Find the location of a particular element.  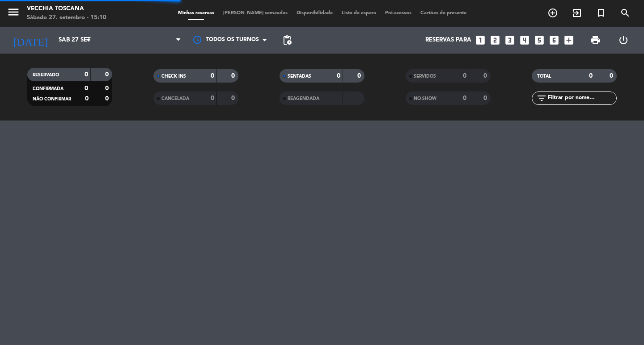

i: looks_3 is located at coordinates (510, 40).